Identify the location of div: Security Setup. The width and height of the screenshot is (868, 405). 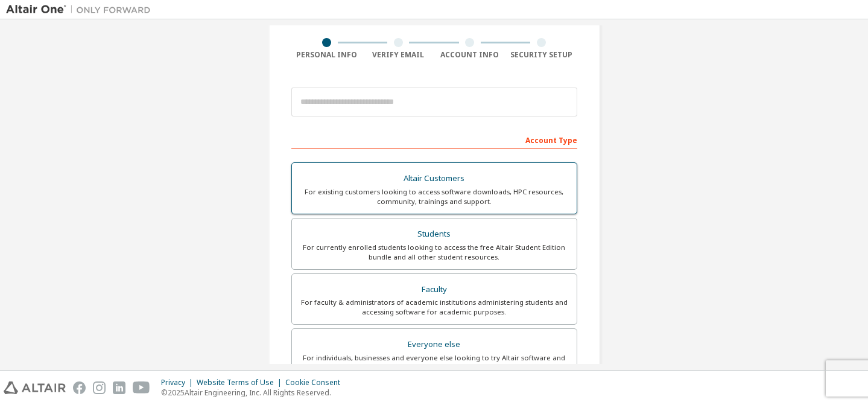
(541, 55).